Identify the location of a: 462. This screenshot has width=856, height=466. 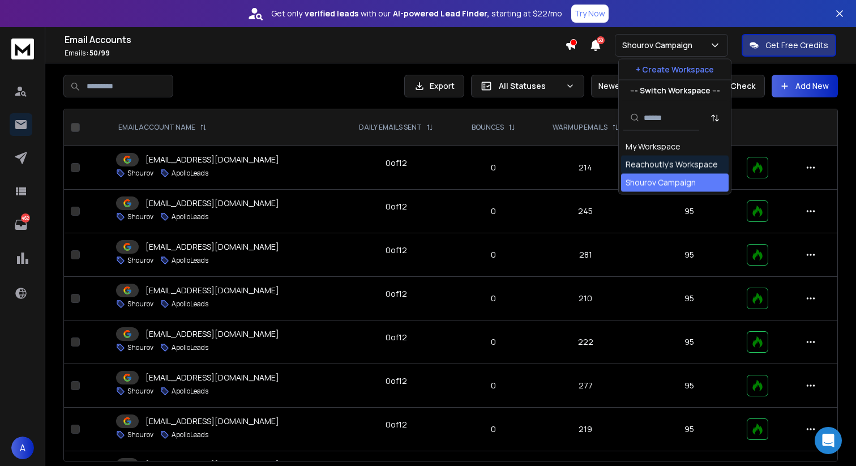
(21, 225).